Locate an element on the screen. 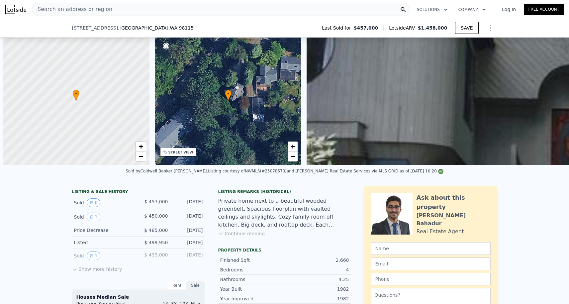 This screenshot has width=569, height=304. div: 4.25 is located at coordinates (317, 279).